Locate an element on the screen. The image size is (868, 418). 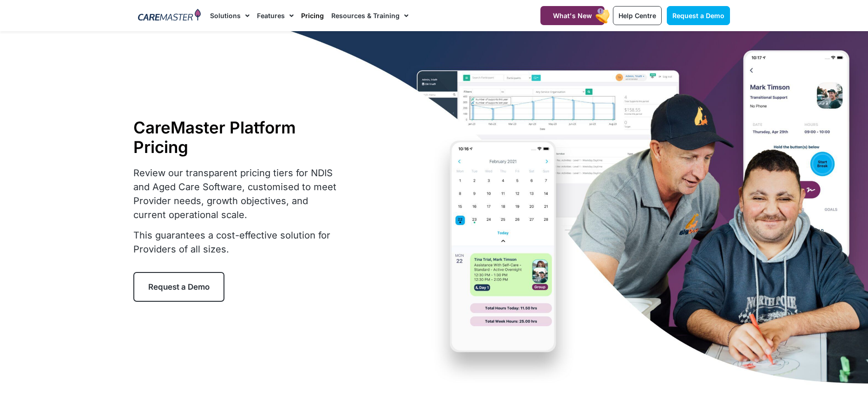
img: CareMaster Logo is located at coordinates (169, 16).